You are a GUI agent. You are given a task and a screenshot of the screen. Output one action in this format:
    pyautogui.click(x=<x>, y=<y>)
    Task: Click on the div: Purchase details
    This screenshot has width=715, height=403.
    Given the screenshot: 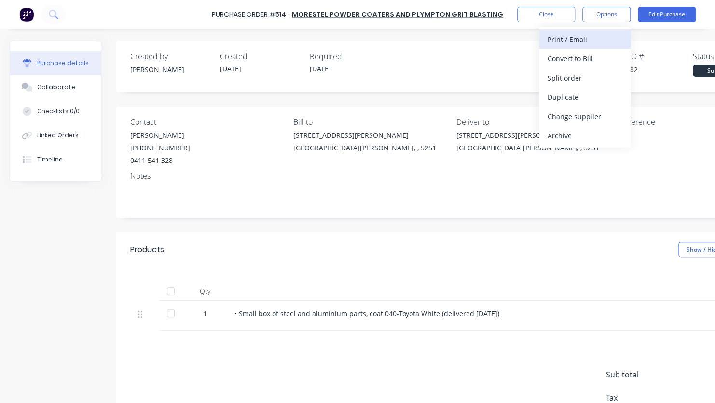 What is the action you would take?
    pyautogui.click(x=63, y=63)
    